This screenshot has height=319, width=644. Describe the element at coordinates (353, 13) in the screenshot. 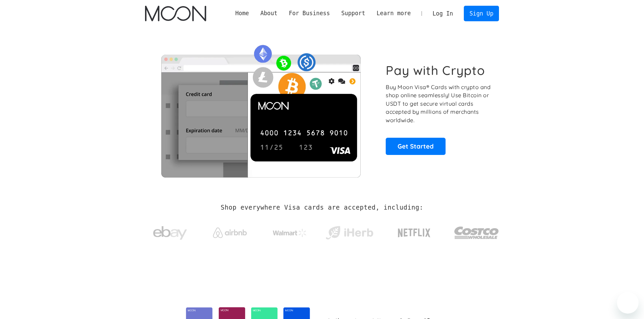

I see `div: Support` at that location.